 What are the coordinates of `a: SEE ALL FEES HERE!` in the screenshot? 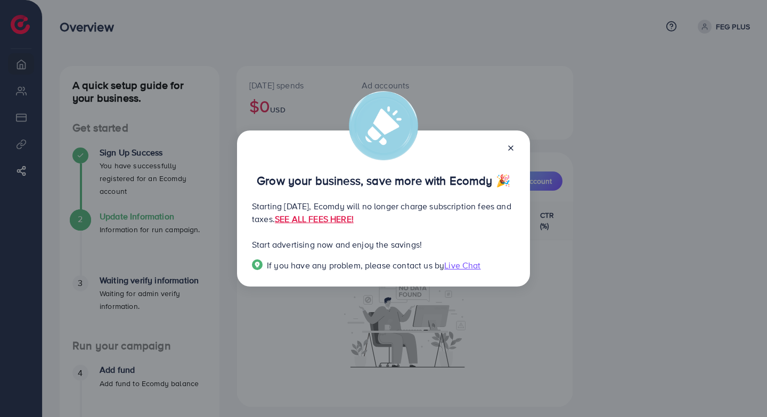 It's located at (314, 219).